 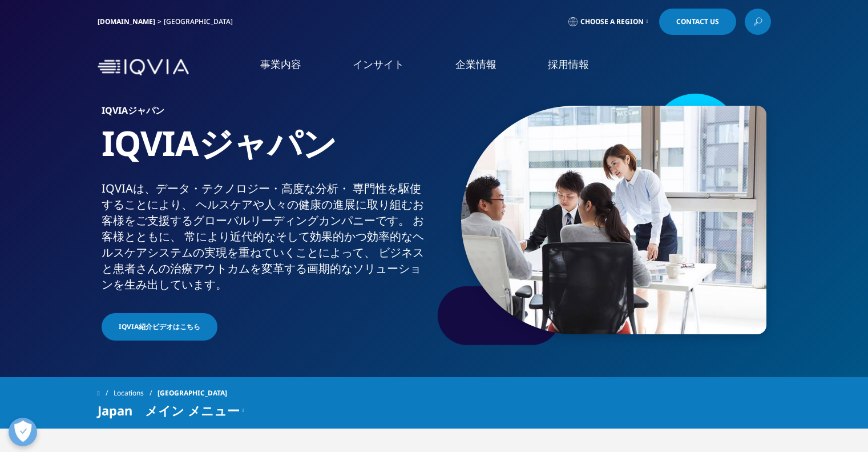 What do you see at coordinates (23, 432) in the screenshot?
I see `button: 優先設定センターを開く` at bounding box center [23, 432].